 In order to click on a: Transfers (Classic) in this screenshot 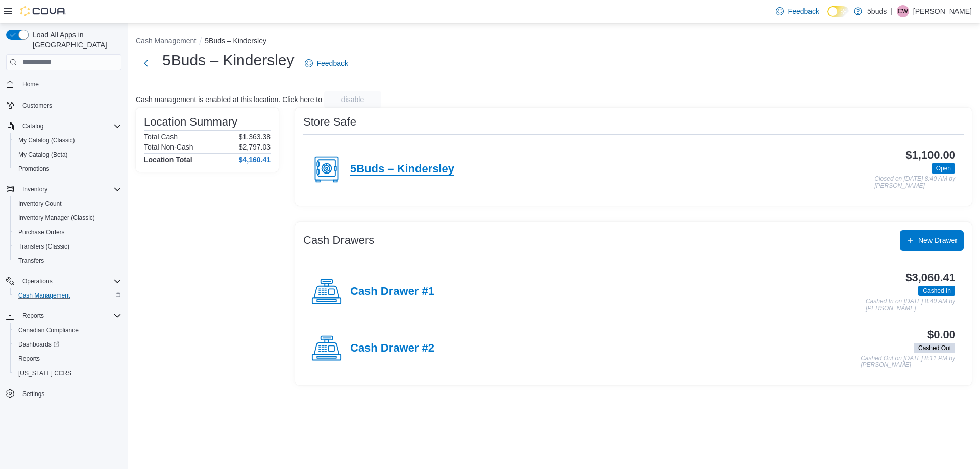, I will do `click(44, 247)`.